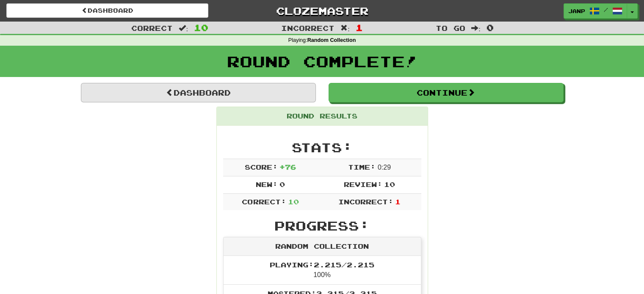 This screenshot has height=294, width=644. I want to click on div: Random Collection, so click(322, 246).